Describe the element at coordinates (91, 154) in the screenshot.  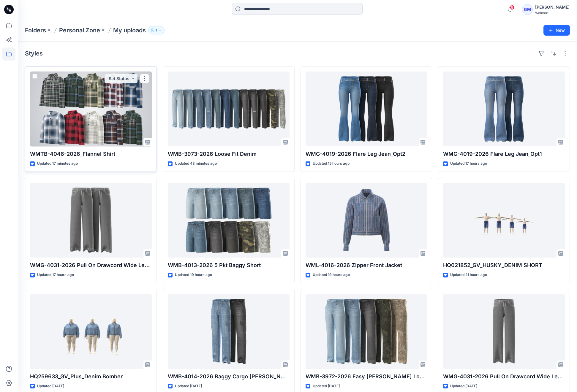
I see `p: WMTB-4046-2026_Flannel Shirt` at that location.